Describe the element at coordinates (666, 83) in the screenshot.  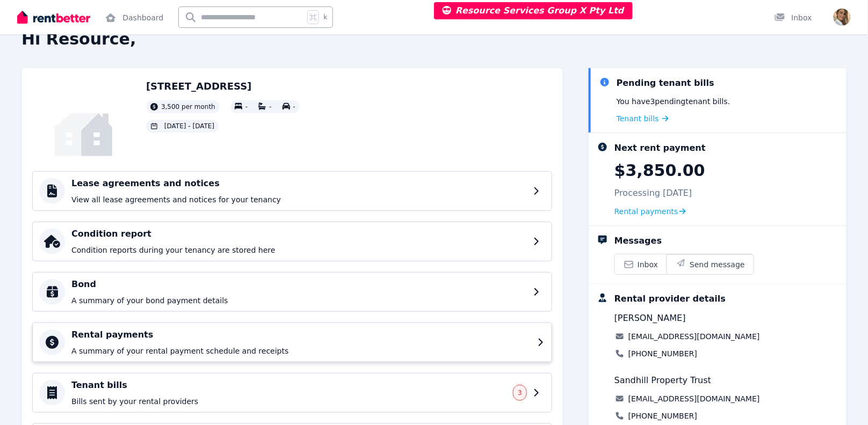
I see `div: Pending tenant bills` at that location.